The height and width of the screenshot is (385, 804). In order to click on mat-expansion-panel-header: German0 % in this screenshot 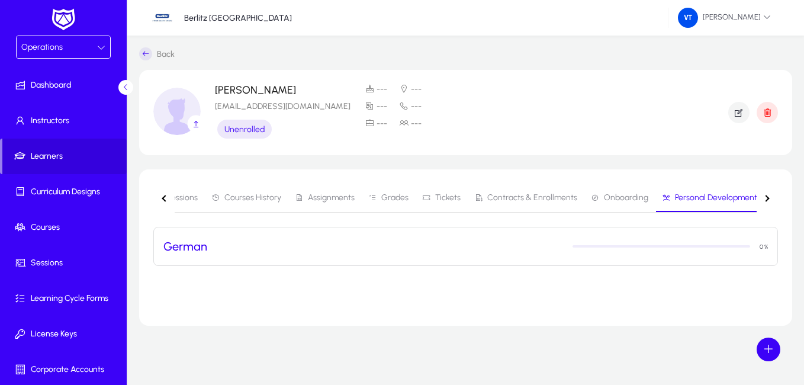, I will do `click(466, 246)`.